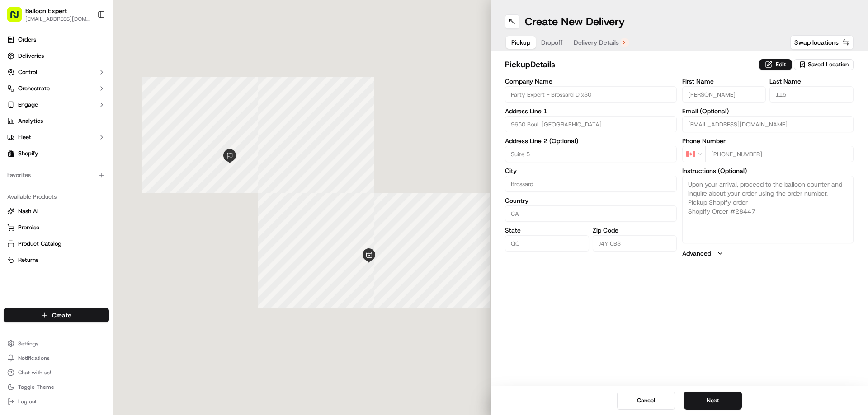  Describe the element at coordinates (34, 358) in the screenshot. I see `span: Notifications` at that location.